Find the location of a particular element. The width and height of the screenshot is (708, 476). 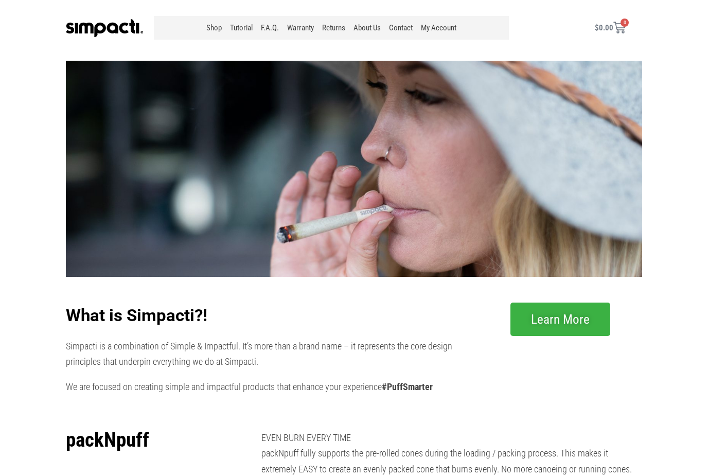

a: About Us is located at coordinates (367, 28).